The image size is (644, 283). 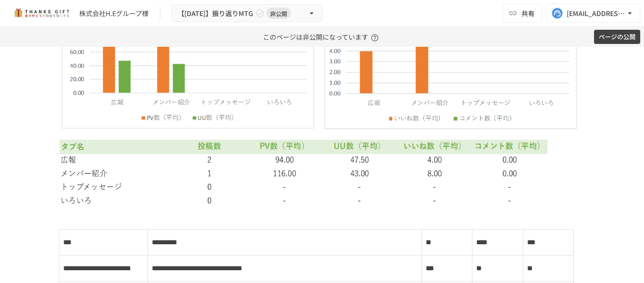 I want to click on button: 共有, so click(x=523, y=13).